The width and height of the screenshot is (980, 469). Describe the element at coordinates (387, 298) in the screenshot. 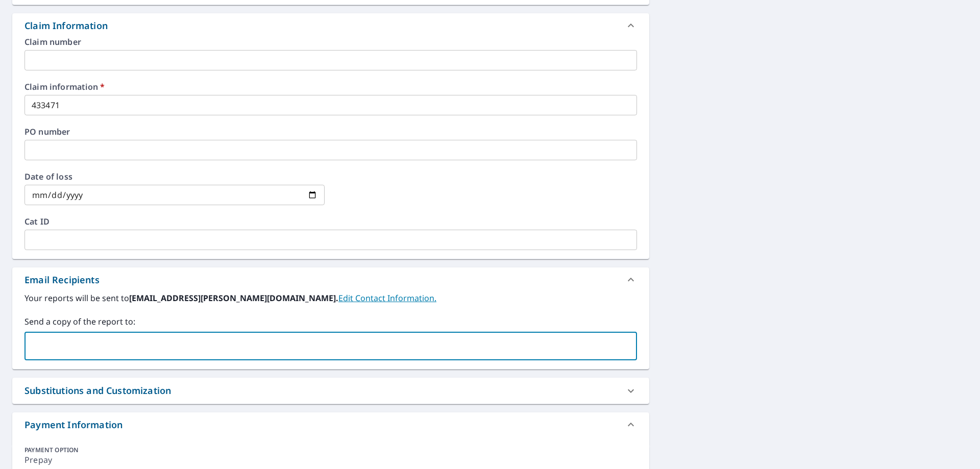

I see `a: EditContactInfo` at that location.